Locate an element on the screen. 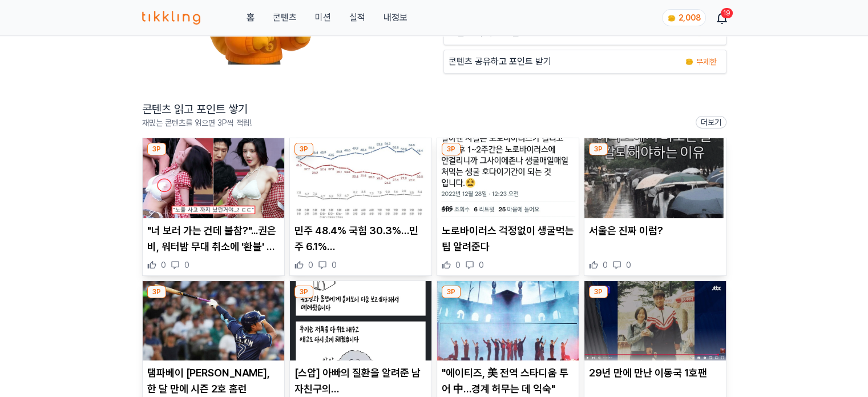 This screenshot has width=868, height=397. p: 29년 만에 만난 이동국 1호팬 is located at coordinates (656, 373).